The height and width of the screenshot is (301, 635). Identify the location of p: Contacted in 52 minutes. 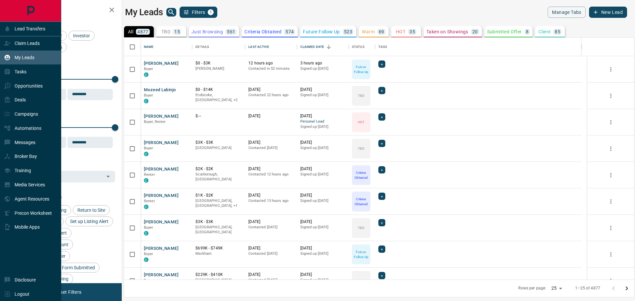
(271, 69).